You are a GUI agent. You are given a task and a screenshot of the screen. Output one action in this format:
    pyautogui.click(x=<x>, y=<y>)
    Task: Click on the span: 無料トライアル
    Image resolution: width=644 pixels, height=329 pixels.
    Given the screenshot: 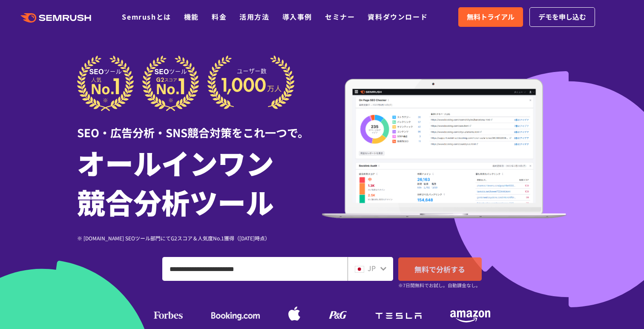 What is the action you would take?
    pyautogui.click(x=491, y=17)
    